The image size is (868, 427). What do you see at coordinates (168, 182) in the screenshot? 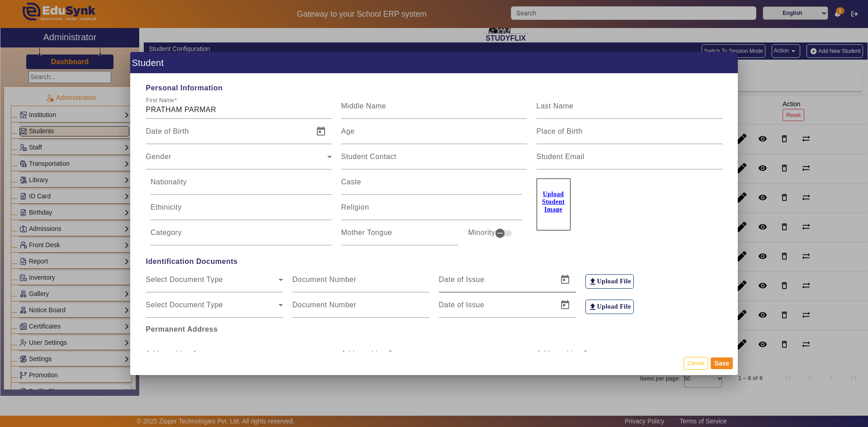
I see `mat-label: Nationality` at bounding box center [168, 182].